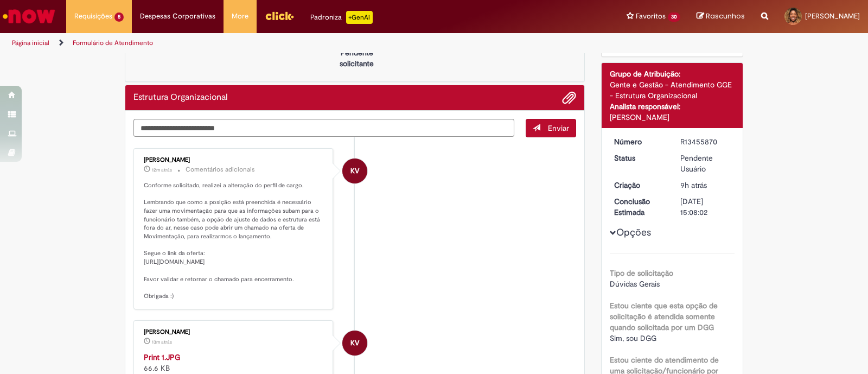 The height and width of the screenshot is (374, 868). Describe the element at coordinates (234, 363) in the screenshot. I see `div: 66.6 KB` at that location.